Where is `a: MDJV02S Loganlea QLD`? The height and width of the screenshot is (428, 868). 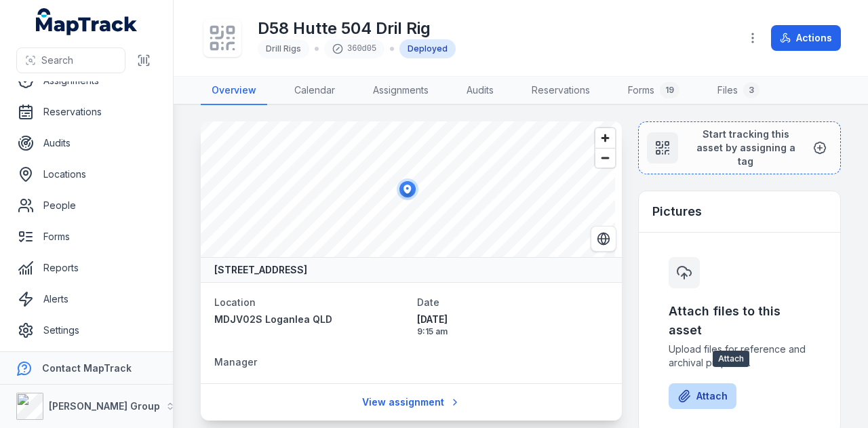 a: MDJV02S Loganlea QLD is located at coordinates (310, 319).